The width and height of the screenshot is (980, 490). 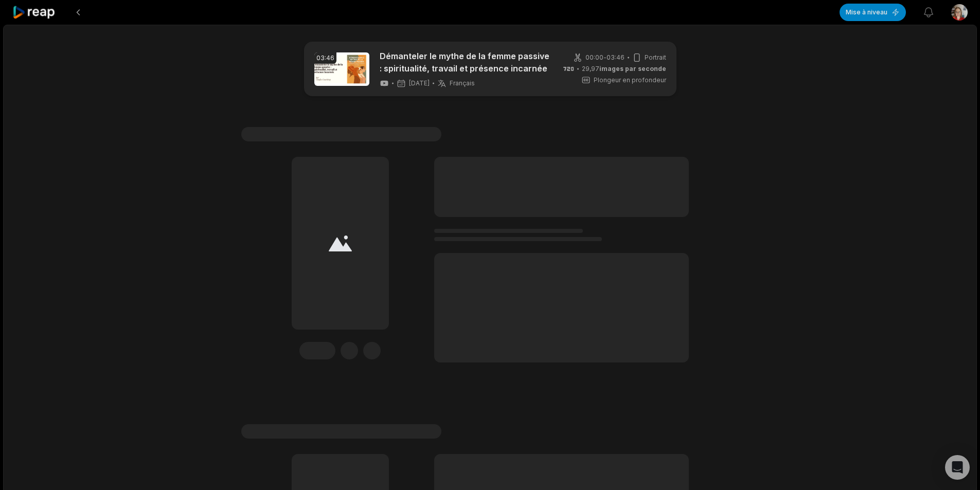 What do you see at coordinates (464, 62) in the screenshot?
I see `font: Démanteler le mythe de la femme passive : spiritualité, travail et présence incarnée` at bounding box center [464, 62].